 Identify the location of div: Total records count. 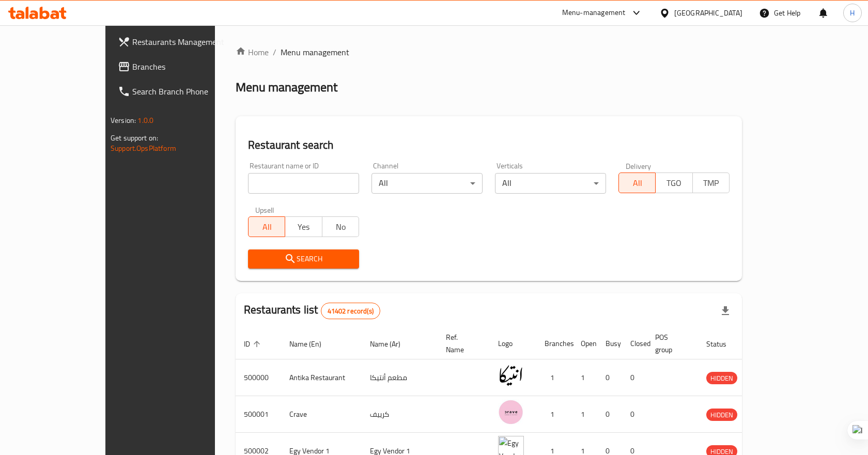
(351, 311).